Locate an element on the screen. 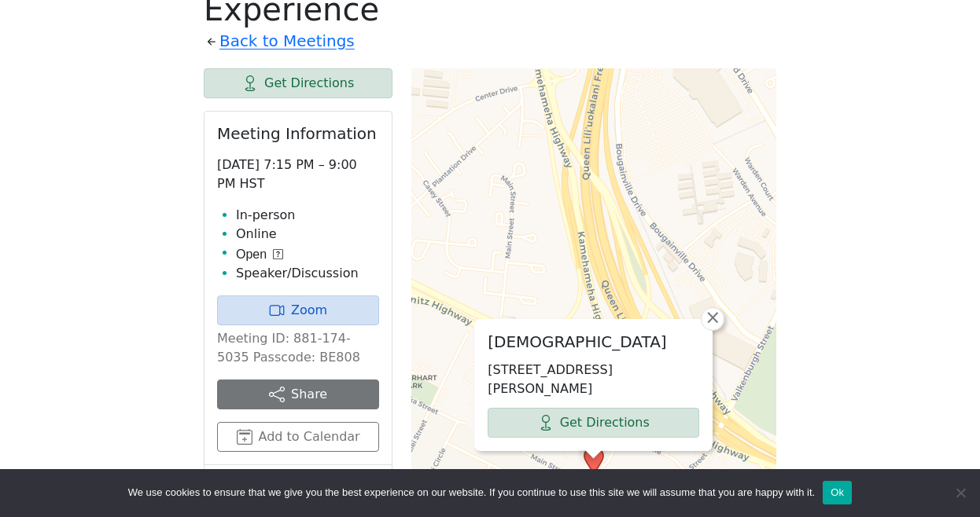 The image size is (980, 517). li: Online is located at coordinates (307, 234).